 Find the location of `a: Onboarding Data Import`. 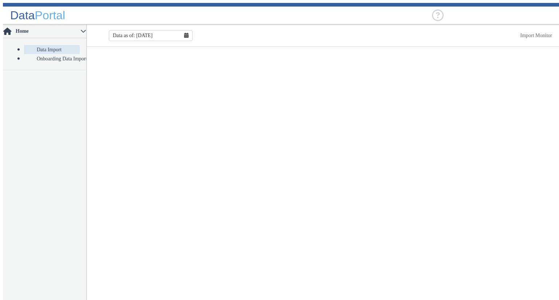

a: Onboarding Data Import is located at coordinates (52, 59).